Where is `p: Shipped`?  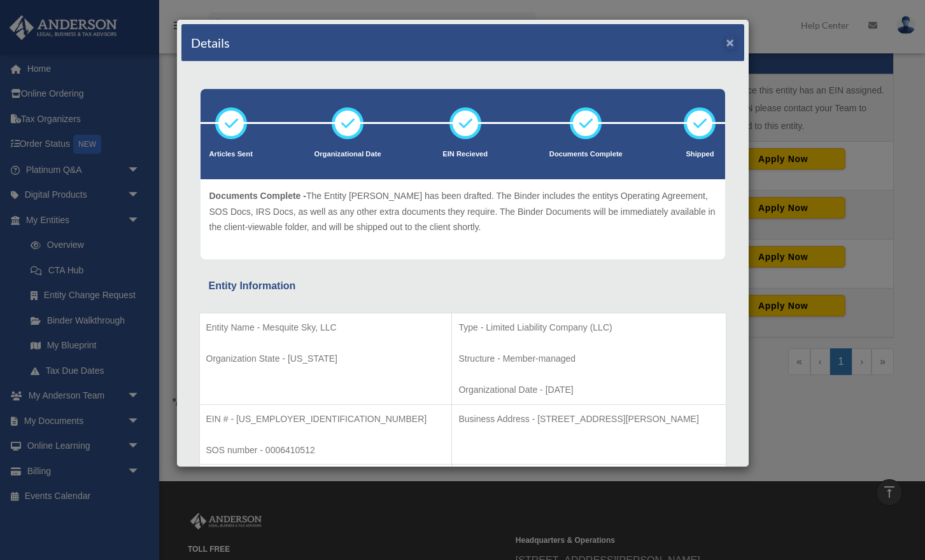
p: Shipped is located at coordinates (700, 154).